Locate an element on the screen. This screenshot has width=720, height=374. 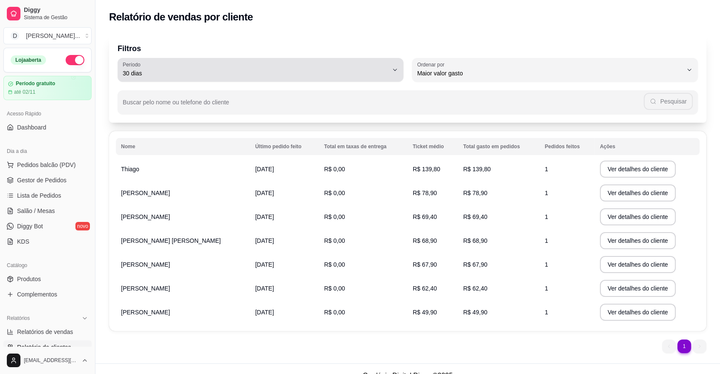
button: Alterar Status is located at coordinates (75, 60).